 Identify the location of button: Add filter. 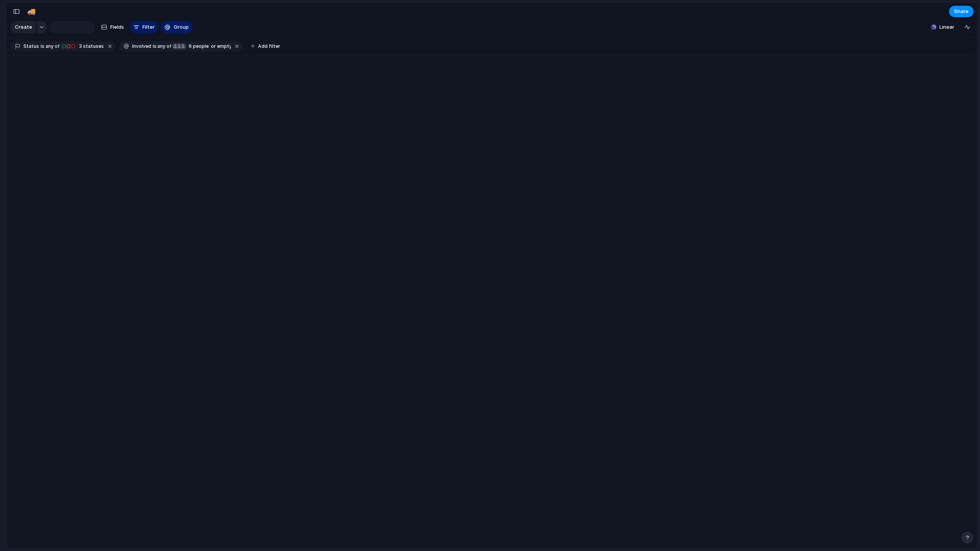
(265, 46).